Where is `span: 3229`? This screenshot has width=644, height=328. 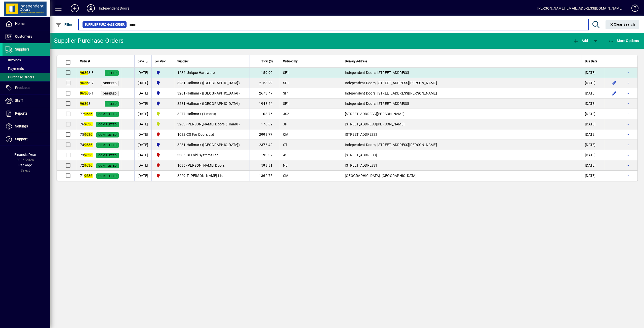
span: 3229 is located at coordinates (181, 176).